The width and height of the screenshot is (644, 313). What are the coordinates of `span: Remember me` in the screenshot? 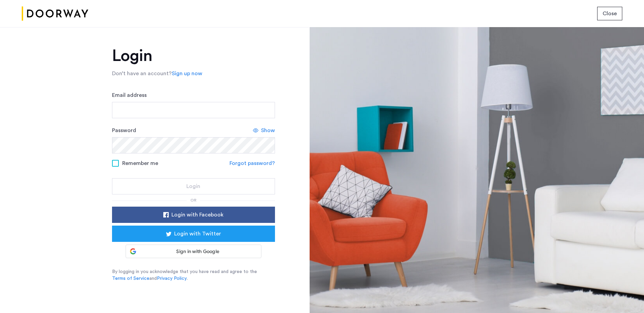 It's located at (140, 163).